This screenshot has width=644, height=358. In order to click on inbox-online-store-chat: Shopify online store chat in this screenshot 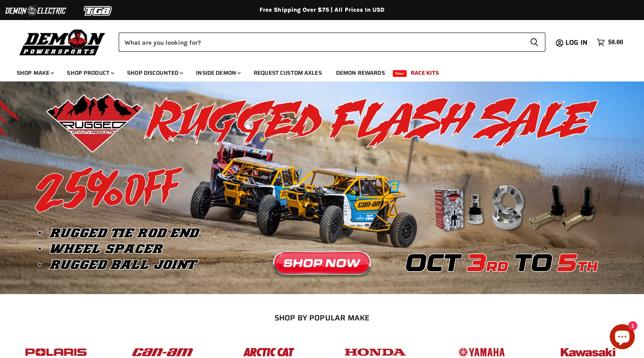, I will do `click(623, 338)`.